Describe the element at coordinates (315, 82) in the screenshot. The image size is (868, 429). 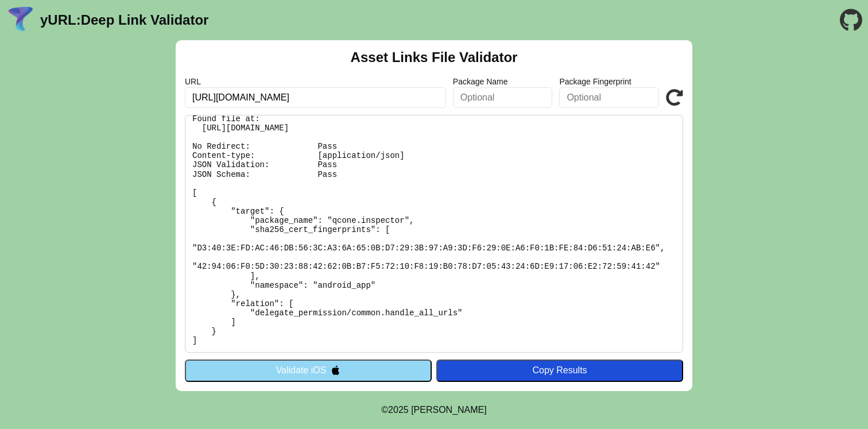
I see `label: URL` at that location.